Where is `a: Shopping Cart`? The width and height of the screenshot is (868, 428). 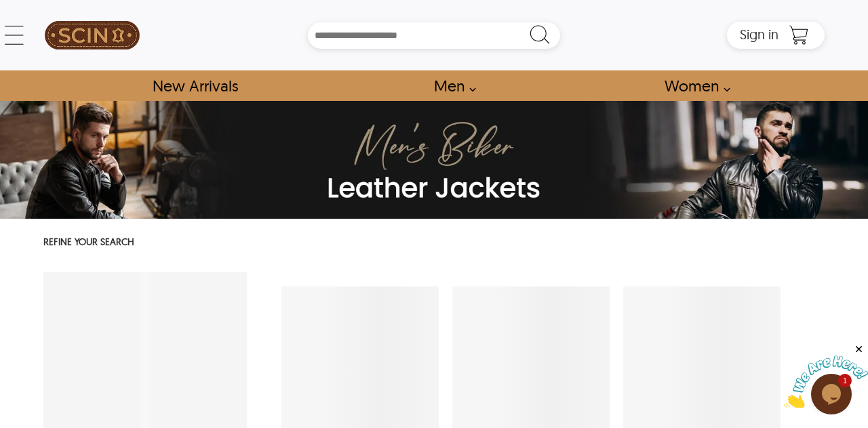 a: Shopping Cart is located at coordinates (799, 35).